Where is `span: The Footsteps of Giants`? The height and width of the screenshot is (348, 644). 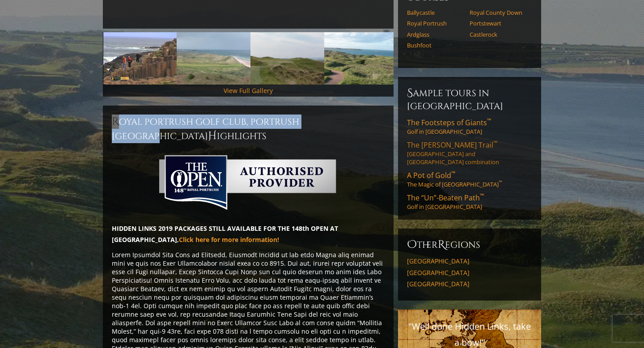 span: The Footsteps of Giants is located at coordinates (449, 123).